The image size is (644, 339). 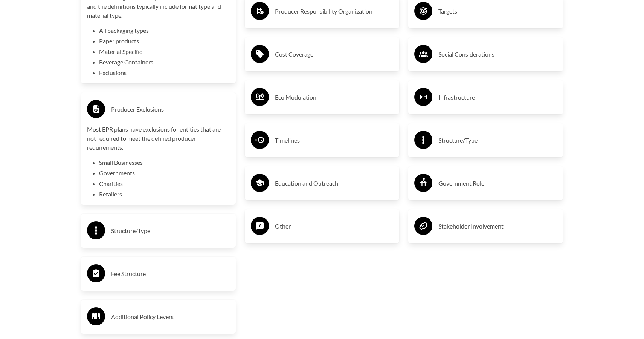 I want to click on li: Beverage Containers, so click(x=164, y=62).